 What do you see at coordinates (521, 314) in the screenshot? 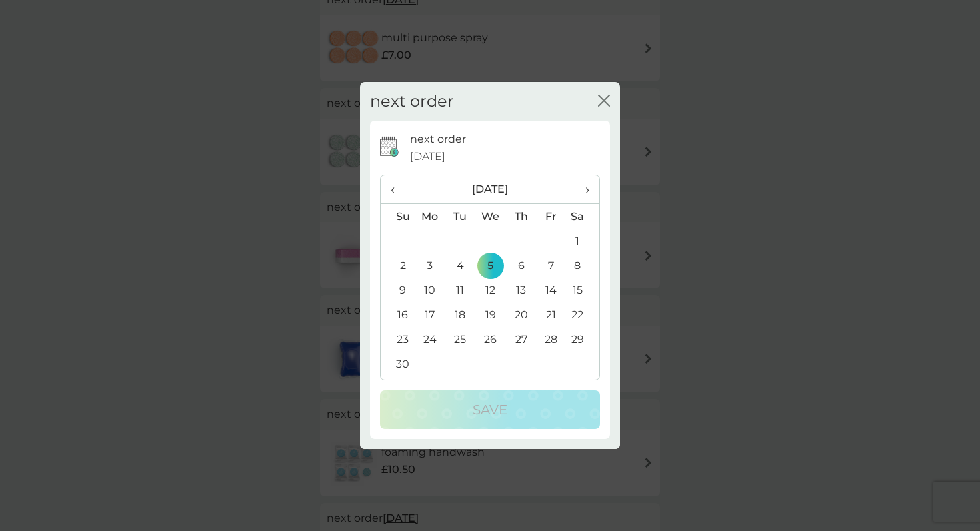
I see `td: 20` at bounding box center [521, 314].